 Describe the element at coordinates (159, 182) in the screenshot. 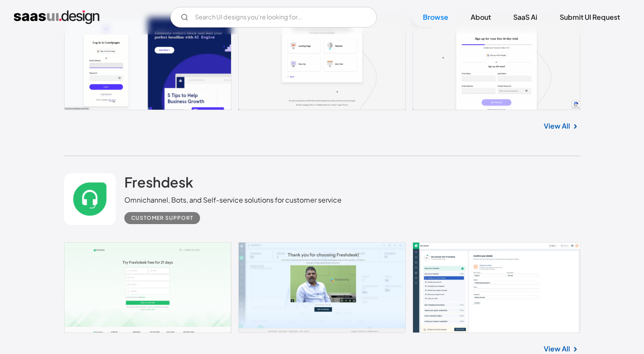

I see `h2: Freshdesk` at that location.